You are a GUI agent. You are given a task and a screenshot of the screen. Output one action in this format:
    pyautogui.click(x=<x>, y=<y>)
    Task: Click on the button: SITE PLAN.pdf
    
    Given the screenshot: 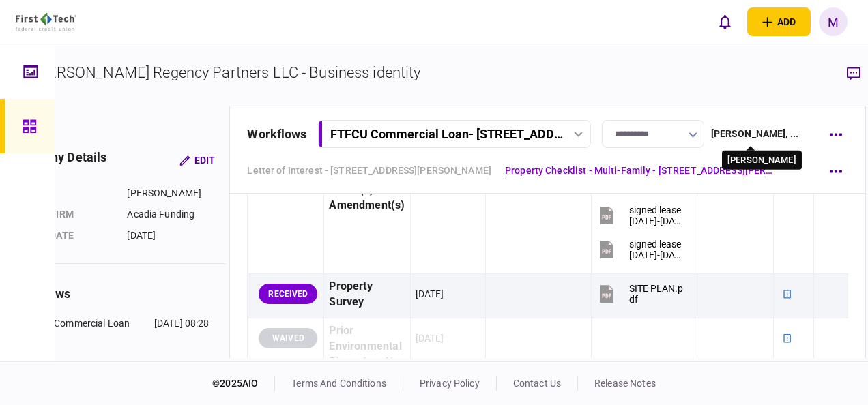 What is the action you would take?
    pyautogui.click(x=641, y=294)
    